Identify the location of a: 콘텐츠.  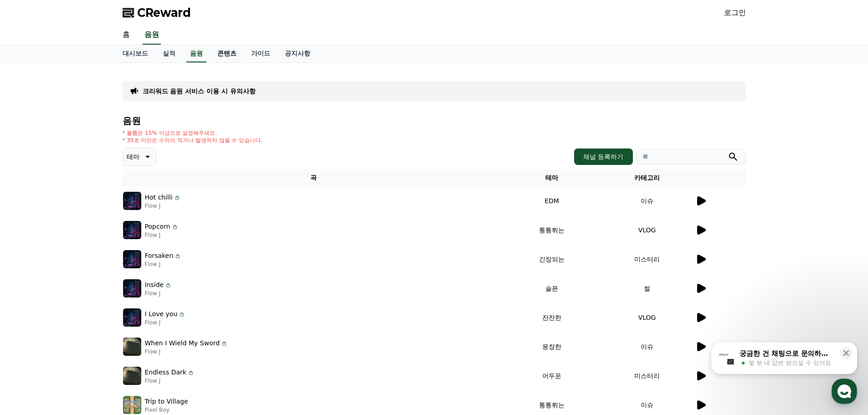
(227, 54).